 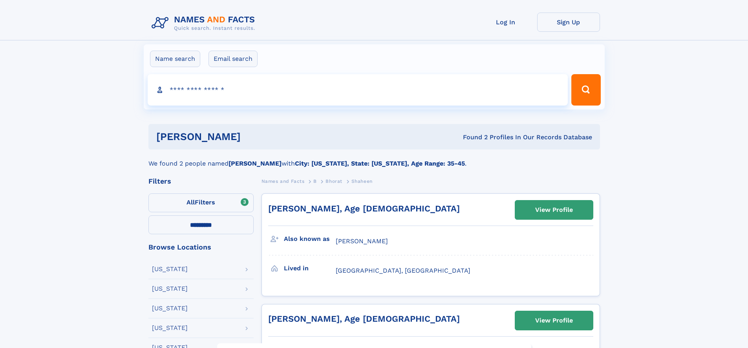 I want to click on label: Email search, so click(x=233, y=59).